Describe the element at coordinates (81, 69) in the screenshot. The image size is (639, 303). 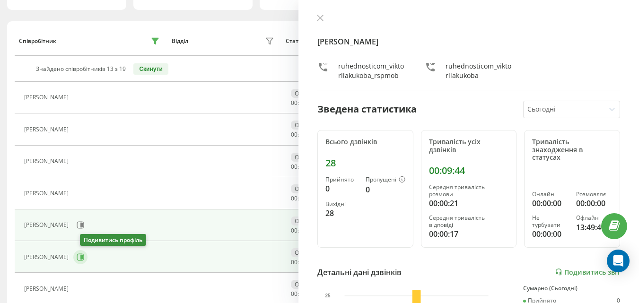
I see `div: Знайдено співробітників 13 з 19` at that location.